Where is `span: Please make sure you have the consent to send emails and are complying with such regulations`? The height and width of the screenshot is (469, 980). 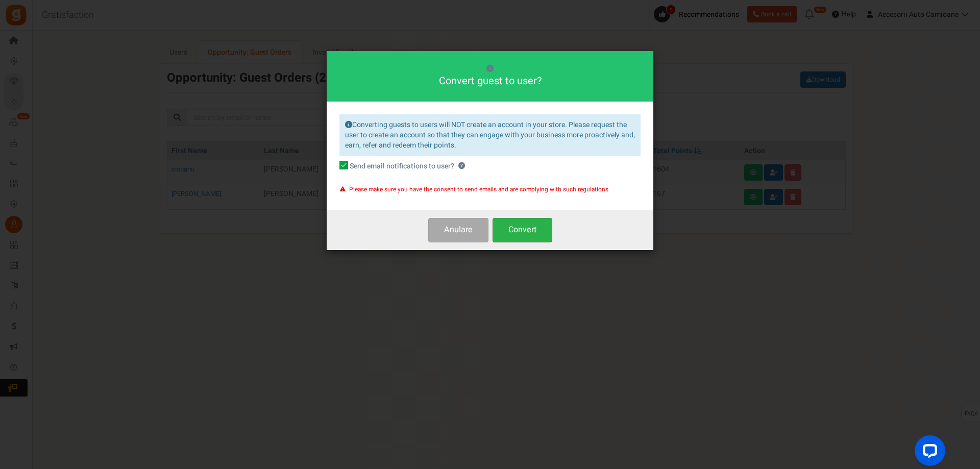
span: Please make sure you have the consent to send emails and are complying with such regulations is located at coordinates (479, 190).